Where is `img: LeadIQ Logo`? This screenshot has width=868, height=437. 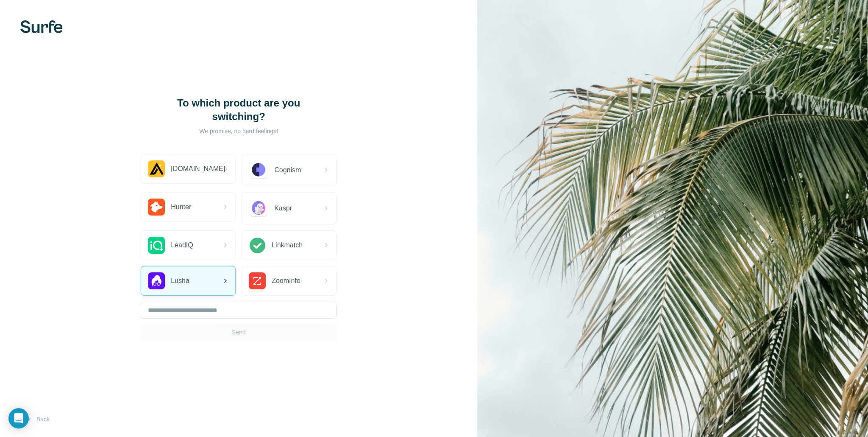
img: LeadIQ Logo is located at coordinates (156, 245).